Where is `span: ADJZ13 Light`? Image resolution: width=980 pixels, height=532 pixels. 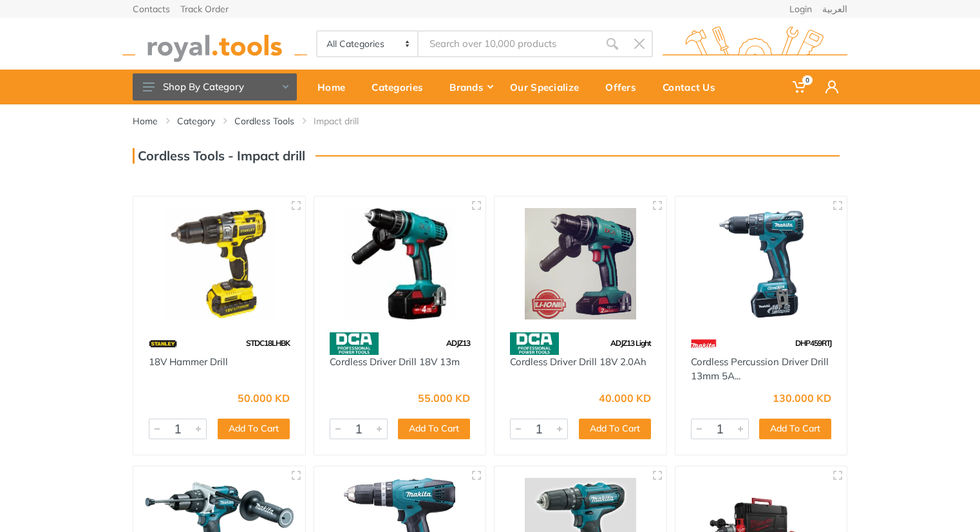
span: ADJZ13 Light is located at coordinates (630, 343).